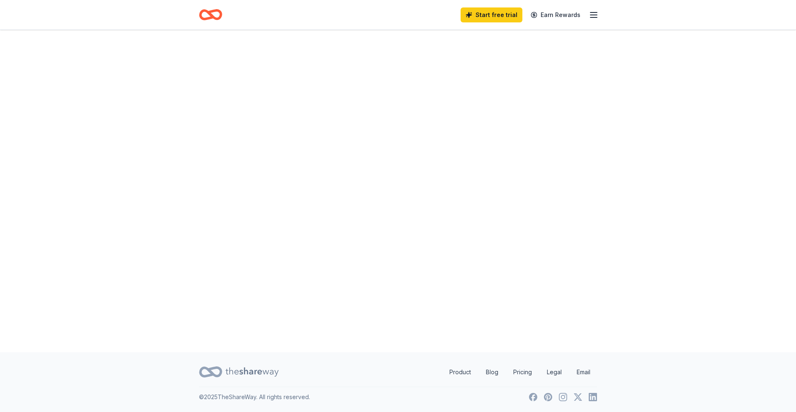 This screenshot has height=412, width=796. Describe the element at coordinates (491, 15) in the screenshot. I see `a: Start free trial` at that location.